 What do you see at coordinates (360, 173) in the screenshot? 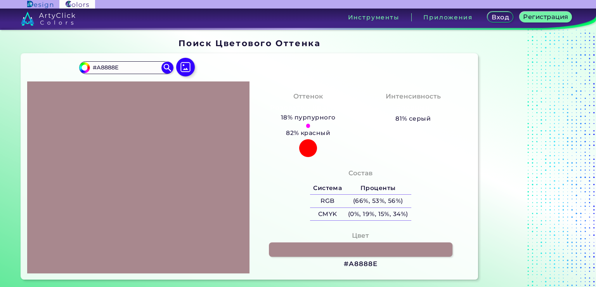
I see `ya-tr-span: Состав` at bounding box center [360, 173].